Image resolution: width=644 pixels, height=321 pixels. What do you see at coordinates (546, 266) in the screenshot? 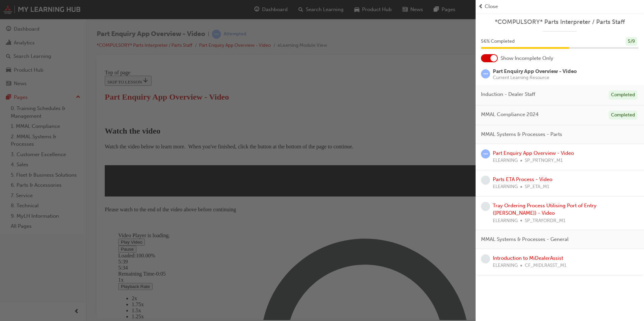
I see `span: CF_MIDLRASST_M1` at bounding box center [546, 266].